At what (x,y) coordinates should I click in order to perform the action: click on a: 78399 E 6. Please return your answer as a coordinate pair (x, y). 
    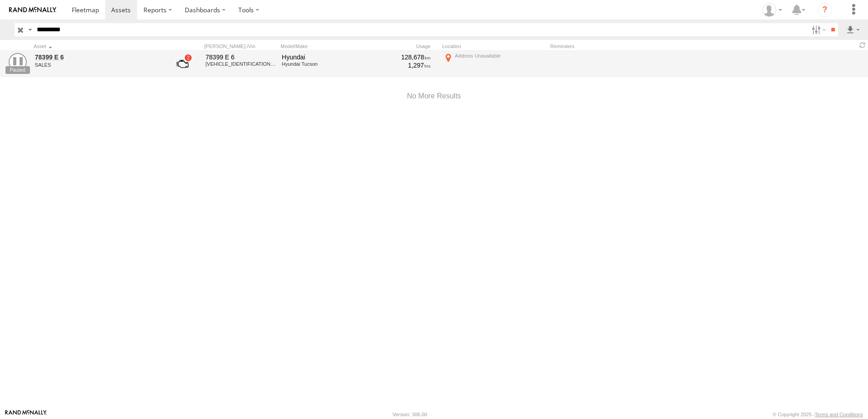
    Looking at the image, I should click on (97, 57).